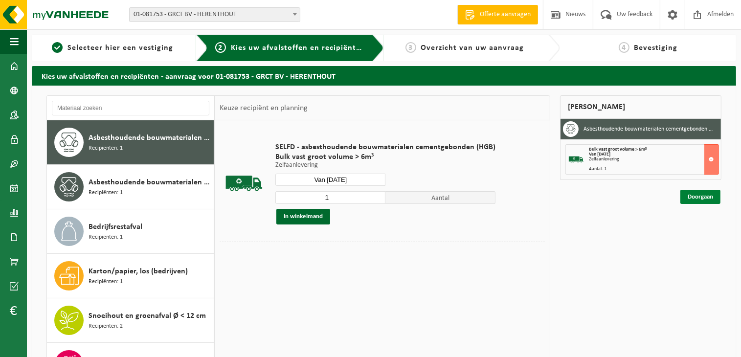 Image resolution: width=741 pixels, height=357 pixels. What do you see at coordinates (106, 326) in the screenshot?
I see `span: Recipiënten: 2` at bounding box center [106, 326].